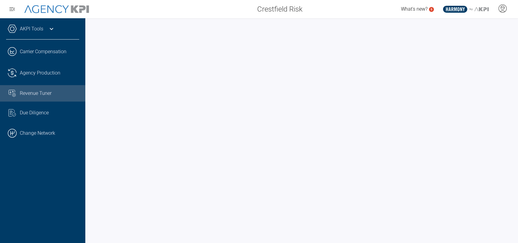  I want to click on a: 5, so click(431, 9).